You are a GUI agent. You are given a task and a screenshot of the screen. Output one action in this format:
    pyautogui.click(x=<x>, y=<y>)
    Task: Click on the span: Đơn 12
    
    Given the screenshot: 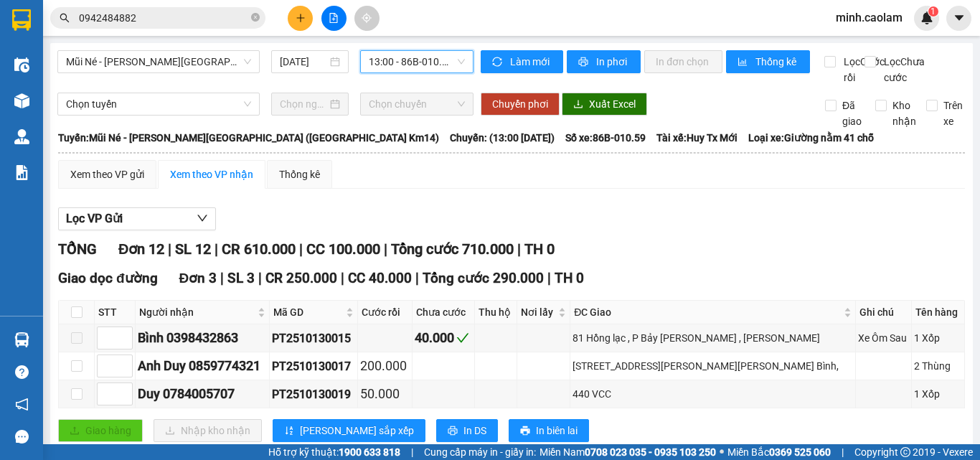 What is the action you would take?
    pyautogui.click(x=141, y=249)
    